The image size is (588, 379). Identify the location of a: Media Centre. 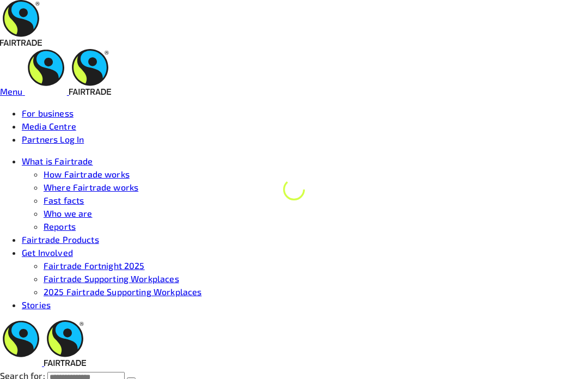
(49, 126).